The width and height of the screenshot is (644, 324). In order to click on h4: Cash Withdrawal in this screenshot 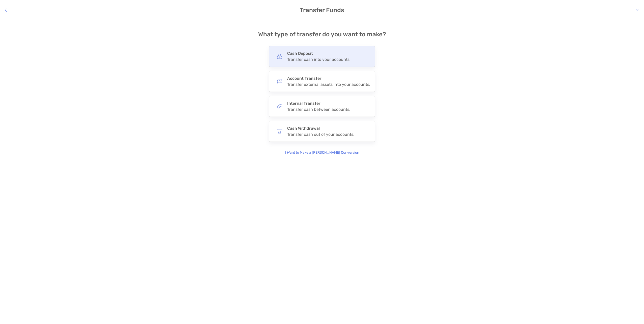, I will do `click(321, 128)`.